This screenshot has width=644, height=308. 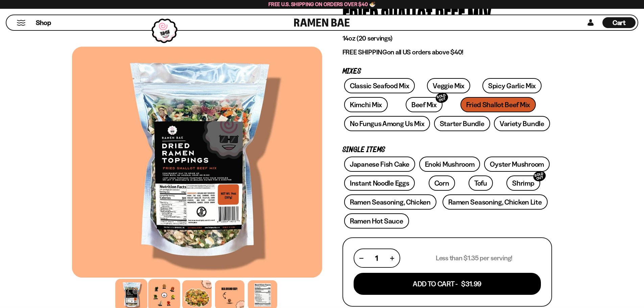 What do you see at coordinates (512, 86) in the screenshot?
I see `a: Spicy Garlic Mix` at bounding box center [512, 86].